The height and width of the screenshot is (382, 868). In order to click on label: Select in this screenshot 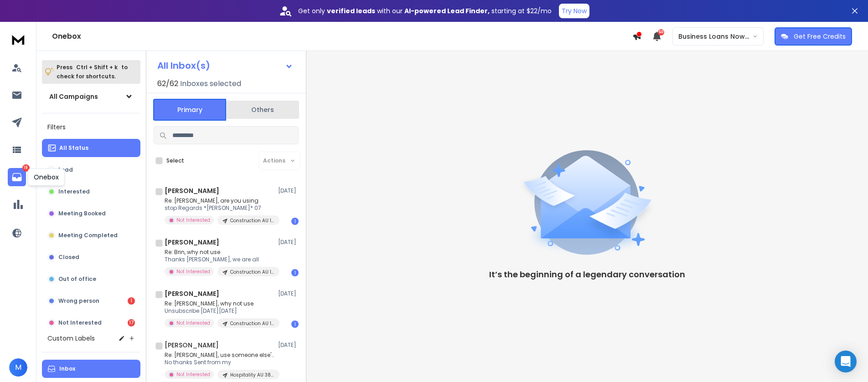, I will do `click(175, 161)`.